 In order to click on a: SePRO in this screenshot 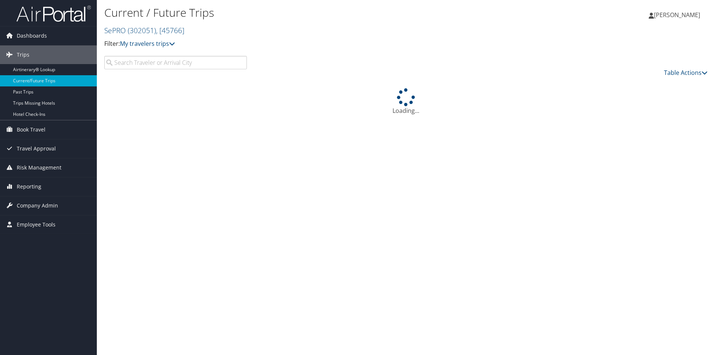, I will do `click(144, 30)`.